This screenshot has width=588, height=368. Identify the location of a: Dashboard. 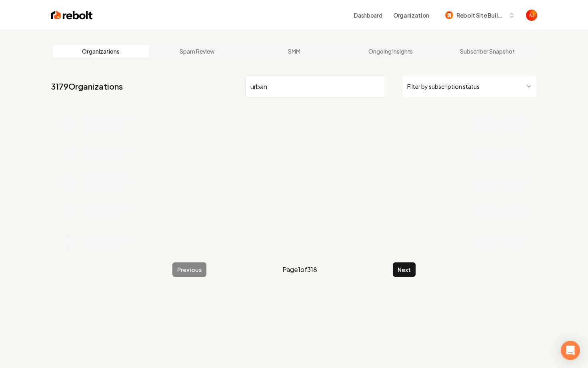
(368, 15).